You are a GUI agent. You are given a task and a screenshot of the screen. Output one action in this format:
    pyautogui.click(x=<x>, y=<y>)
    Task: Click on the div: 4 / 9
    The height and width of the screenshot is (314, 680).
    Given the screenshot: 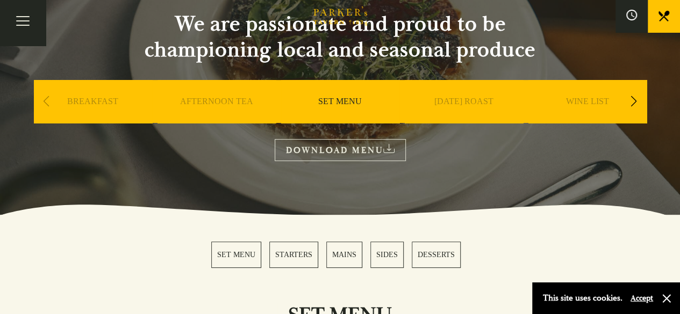 What is the action you would take?
    pyautogui.click(x=464, y=118)
    